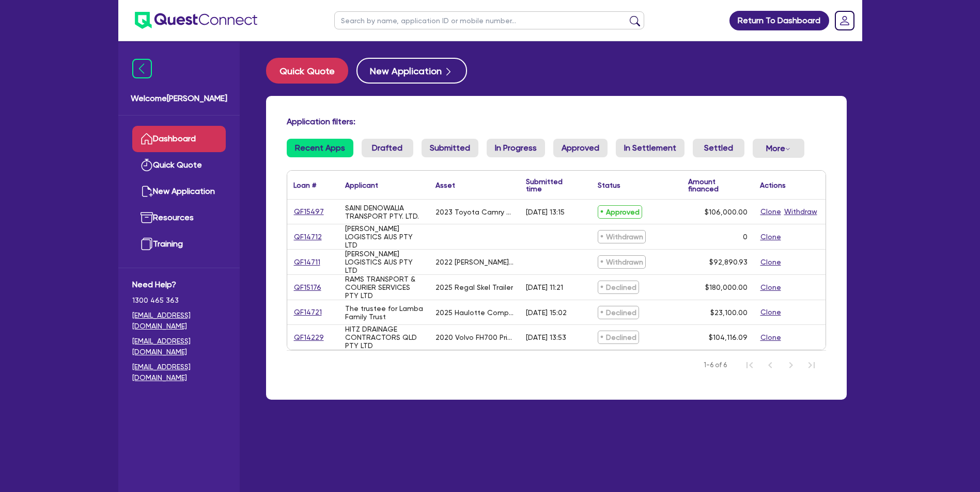 Image resolution: width=980 pixels, height=492 pixels. Describe the element at coordinates (306, 262) in the screenshot. I see `a: QF14711` at that location.